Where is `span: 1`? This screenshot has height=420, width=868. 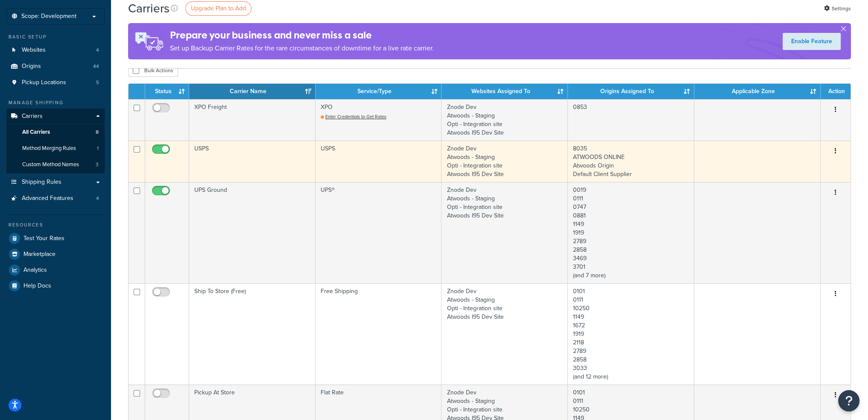 span: 1 is located at coordinates (98, 149).